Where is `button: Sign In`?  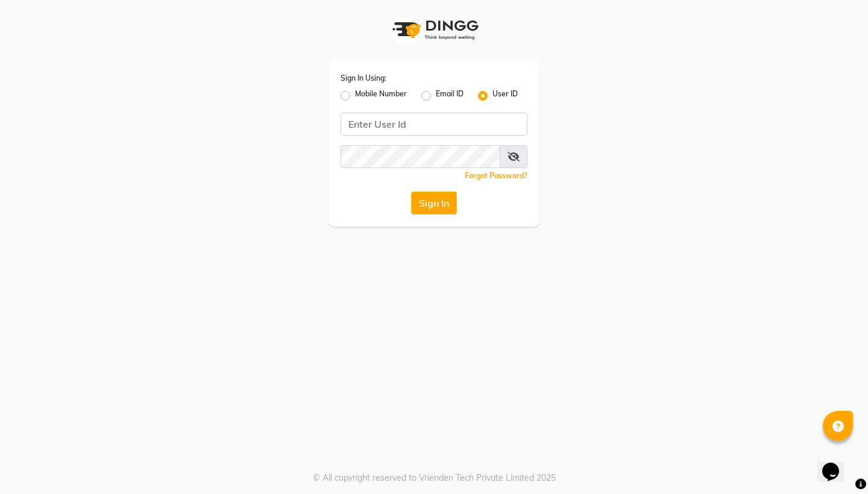
button: Sign In is located at coordinates (434, 203).